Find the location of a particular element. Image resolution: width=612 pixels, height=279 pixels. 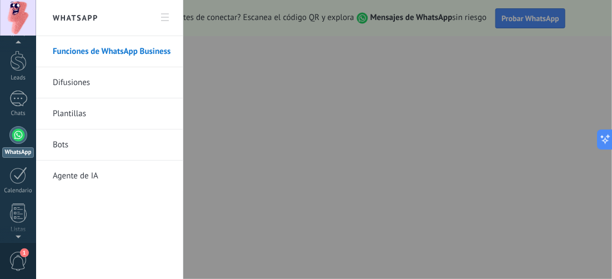

a: Bots is located at coordinates (112, 145).